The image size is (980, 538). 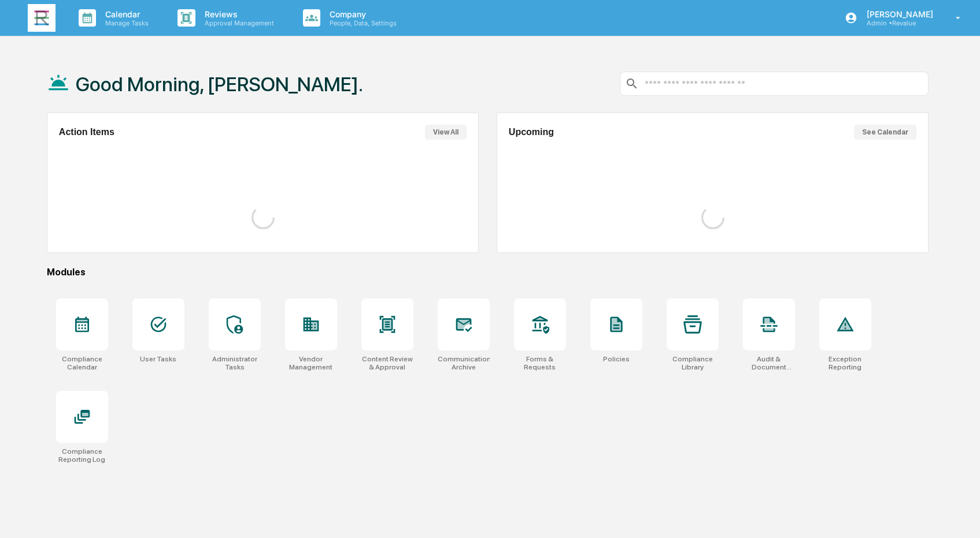 What do you see at coordinates (42, 18) in the screenshot?
I see `img: logo` at bounding box center [42, 18].